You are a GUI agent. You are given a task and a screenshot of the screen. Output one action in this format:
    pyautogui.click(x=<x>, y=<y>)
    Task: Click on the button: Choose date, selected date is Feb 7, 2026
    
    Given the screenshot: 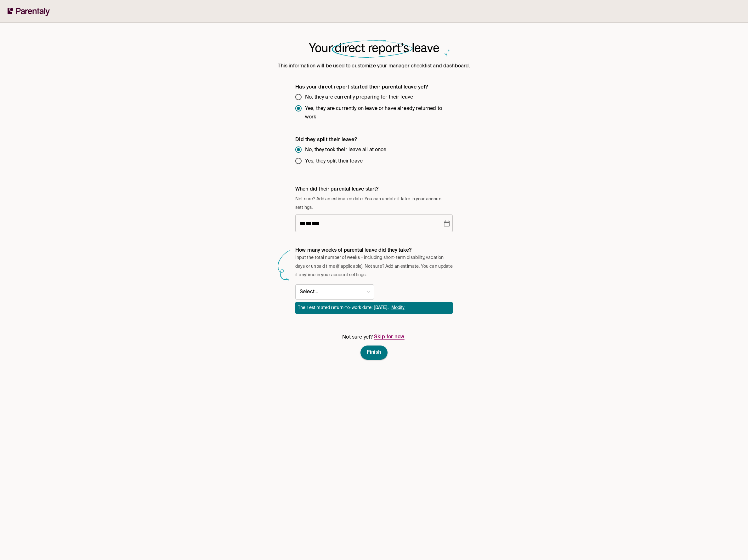 What is the action you would take?
    pyautogui.click(x=447, y=224)
    